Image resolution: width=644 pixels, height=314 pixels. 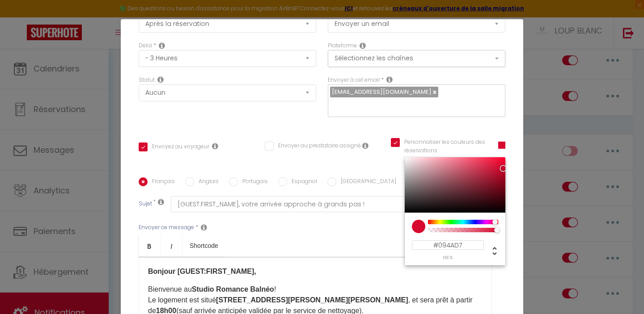 I want to click on span: hex, so click(x=448, y=257).